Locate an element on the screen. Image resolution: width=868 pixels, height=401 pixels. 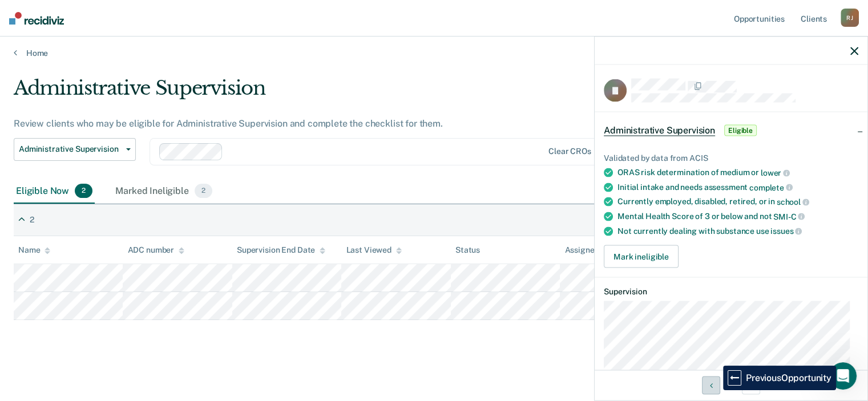
img: Recidiviz is located at coordinates (37, 18).